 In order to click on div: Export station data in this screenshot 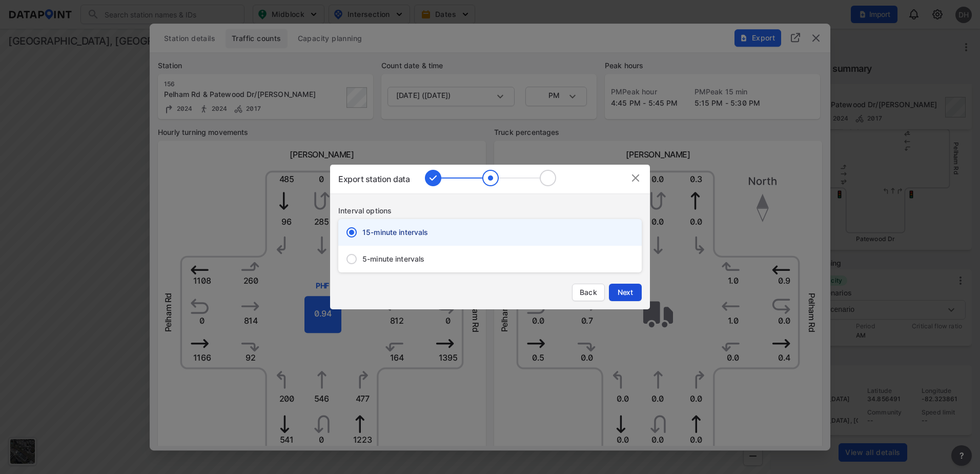, I will do `click(374, 179)`.